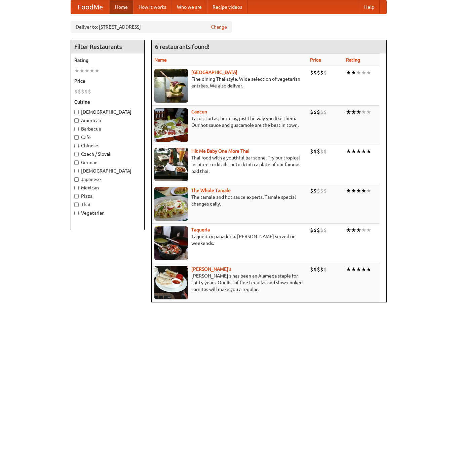  I want to click on a: Home, so click(121, 7).